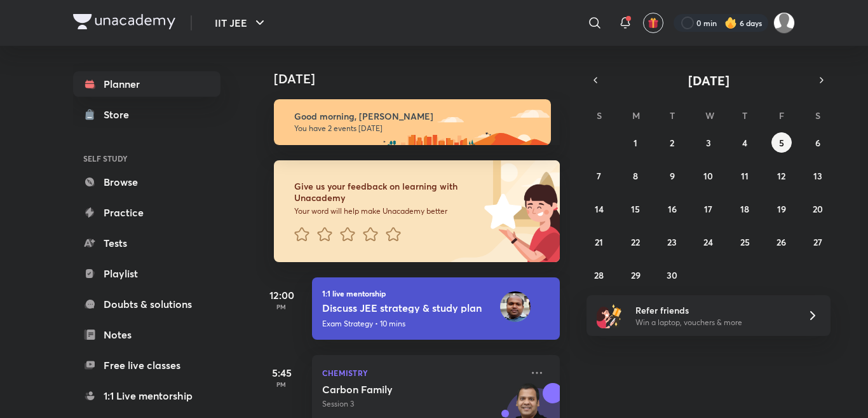 The height and width of the screenshot is (418, 868). Describe the element at coordinates (745, 175) in the screenshot. I see `button: September 11, 2025` at that location.